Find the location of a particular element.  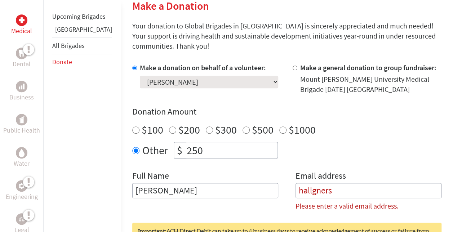

a: BusinessBusiness is located at coordinates (22, 92).